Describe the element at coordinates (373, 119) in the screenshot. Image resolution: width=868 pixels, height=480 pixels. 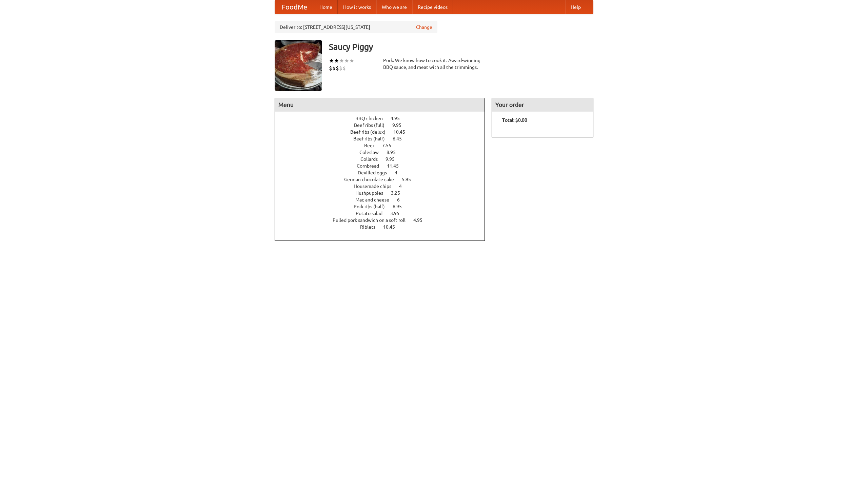
I see `span: BBQ chicken` at that location.